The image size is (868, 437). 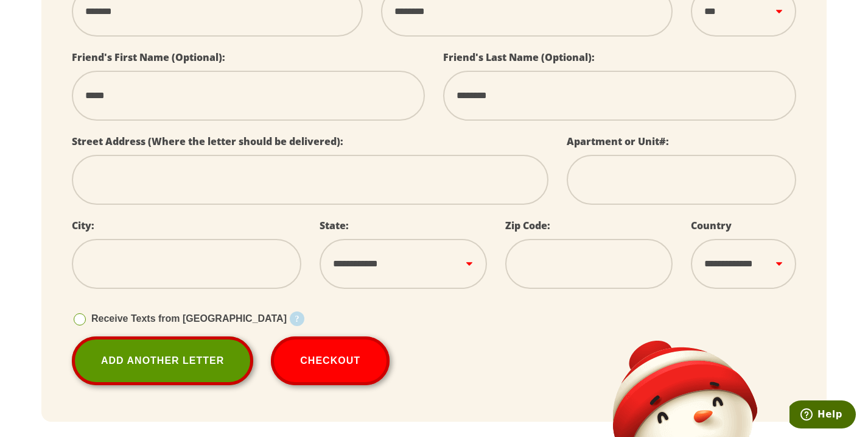 I want to click on label: Friend's First Name (Optional):, so click(x=149, y=57).